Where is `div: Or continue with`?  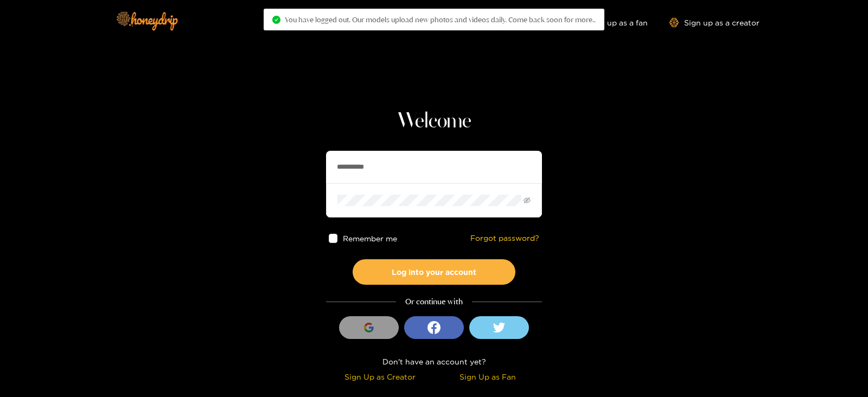
div: Or continue with is located at coordinates (434, 302).